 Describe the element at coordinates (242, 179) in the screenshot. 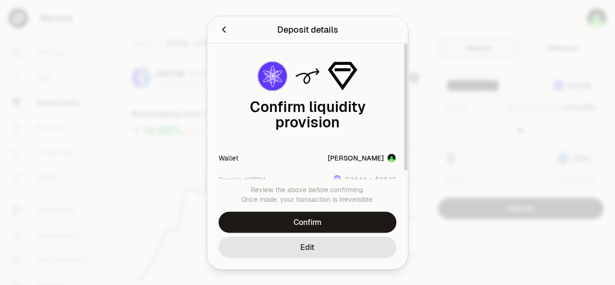

I see `div: Provide dATOM` at that location.